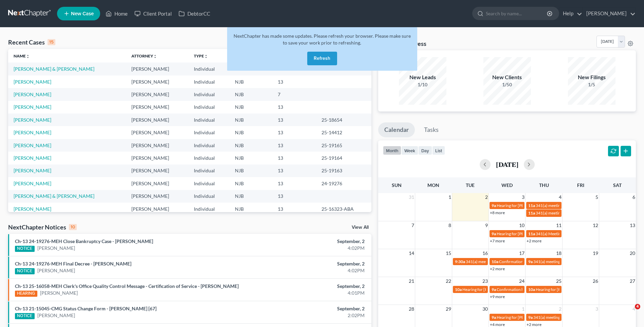 This screenshot has height=327, width=644. Describe the element at coordinates (413, 225) in the screenshot. I see `span: 7` at that location.